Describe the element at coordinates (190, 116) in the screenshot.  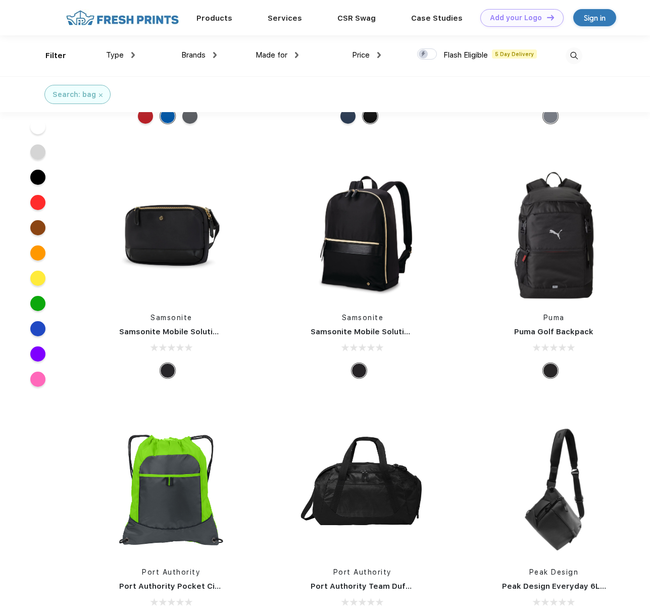
I see `div: Graphite with Black` at that location.